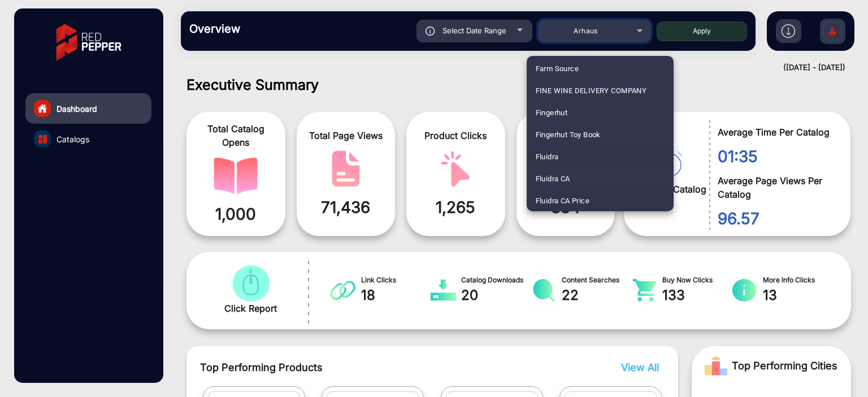 The width and height of the screenshot is (868, 397). I want to click on span: Fingerhut, so click(552, 112).